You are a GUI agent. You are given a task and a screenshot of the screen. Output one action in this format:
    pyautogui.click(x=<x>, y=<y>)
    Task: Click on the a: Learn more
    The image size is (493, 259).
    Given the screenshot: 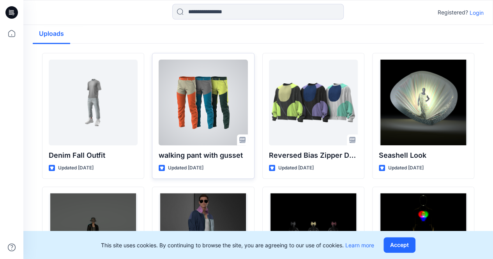 What is the action you would take?
    pyautogui.click(x=360, y=245)
    